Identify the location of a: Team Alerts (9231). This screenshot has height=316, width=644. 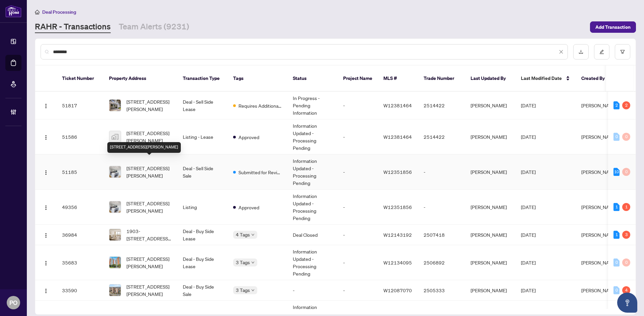
(154, 27).